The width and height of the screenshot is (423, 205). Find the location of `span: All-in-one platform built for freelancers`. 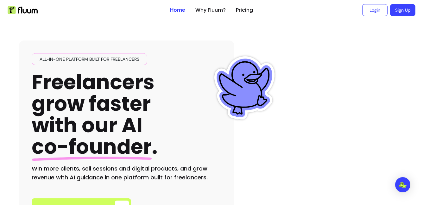

span: All-in-one platform built for freelancers is located at coordinates (89, 59).